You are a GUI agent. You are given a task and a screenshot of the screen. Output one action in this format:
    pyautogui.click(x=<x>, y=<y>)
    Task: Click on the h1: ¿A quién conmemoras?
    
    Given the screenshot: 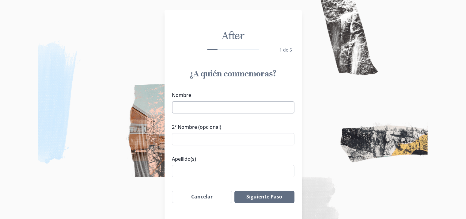 What is the action you would take?
    pyautogui.click(x=233, y=73)
    